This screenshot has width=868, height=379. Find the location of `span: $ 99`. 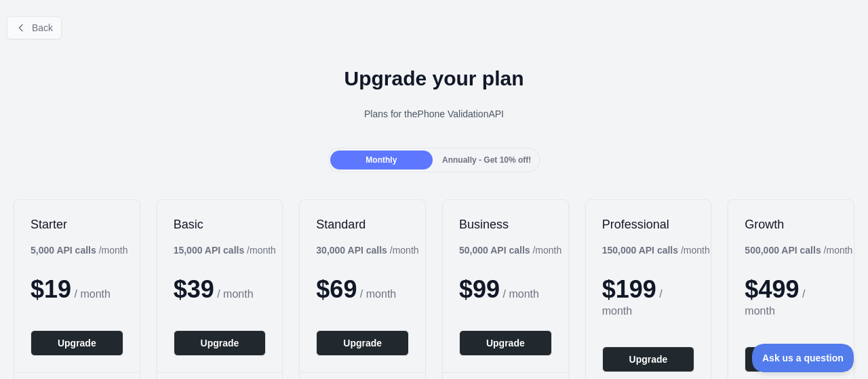

span: $ 99 is located at coordinates (479, 289).